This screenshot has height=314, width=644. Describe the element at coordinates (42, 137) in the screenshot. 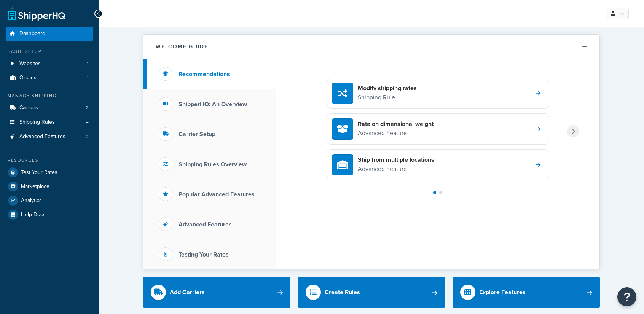

I see `span: Advanced Features` at that location.